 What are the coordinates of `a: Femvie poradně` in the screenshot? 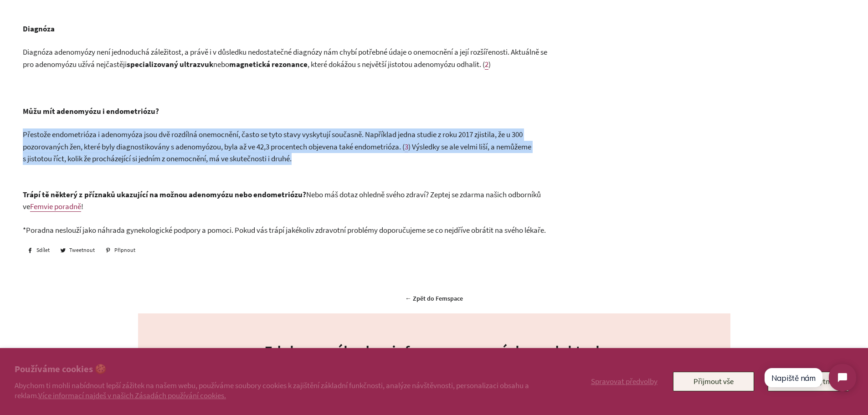 It's located at (55, 206).